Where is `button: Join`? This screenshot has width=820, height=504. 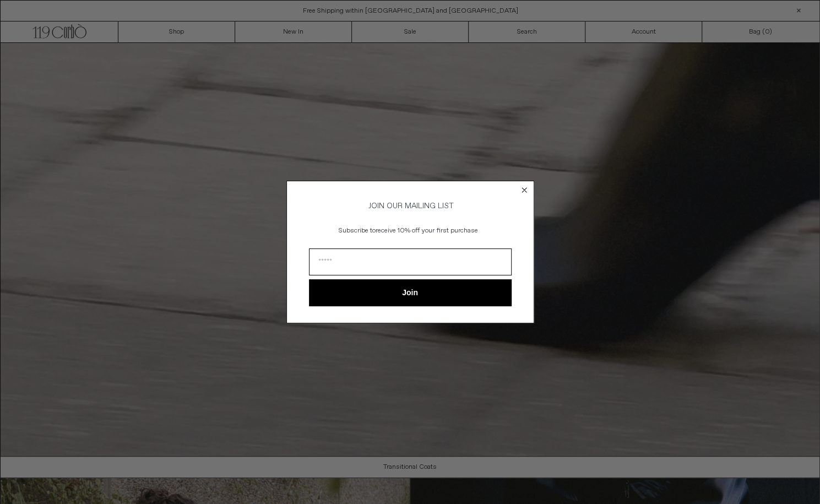
button: Join is located at coordinates (410, 293).